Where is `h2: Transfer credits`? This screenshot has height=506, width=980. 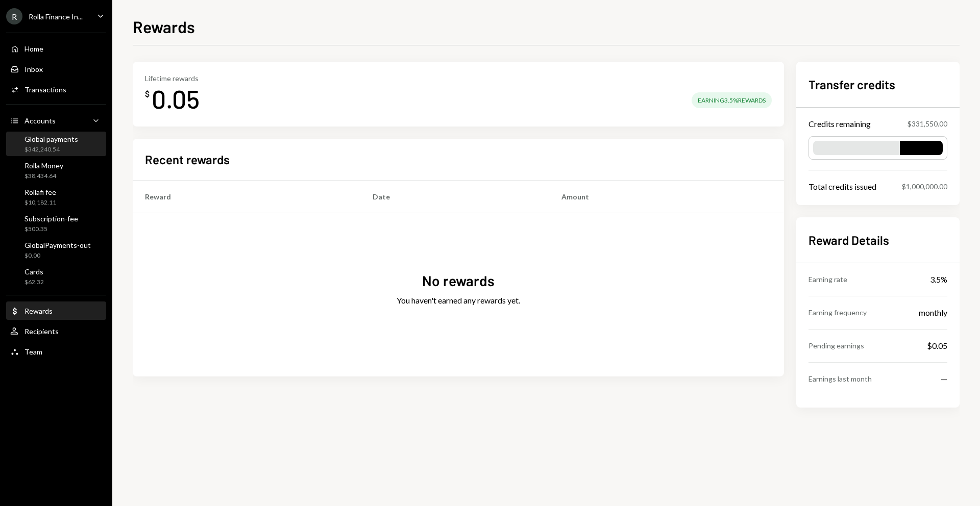
h2: Transfer credits is located at coordinates (878, 84).